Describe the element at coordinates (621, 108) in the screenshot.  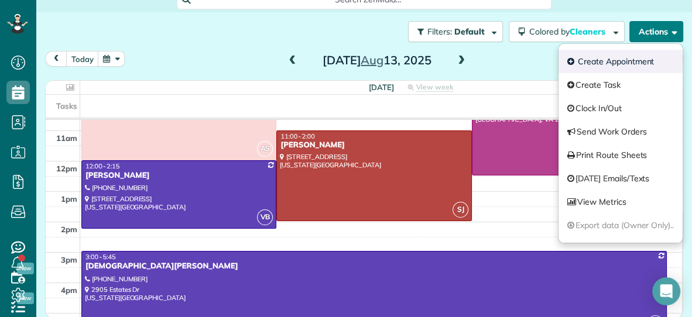
I see `a: Clock In/Out` at that location.